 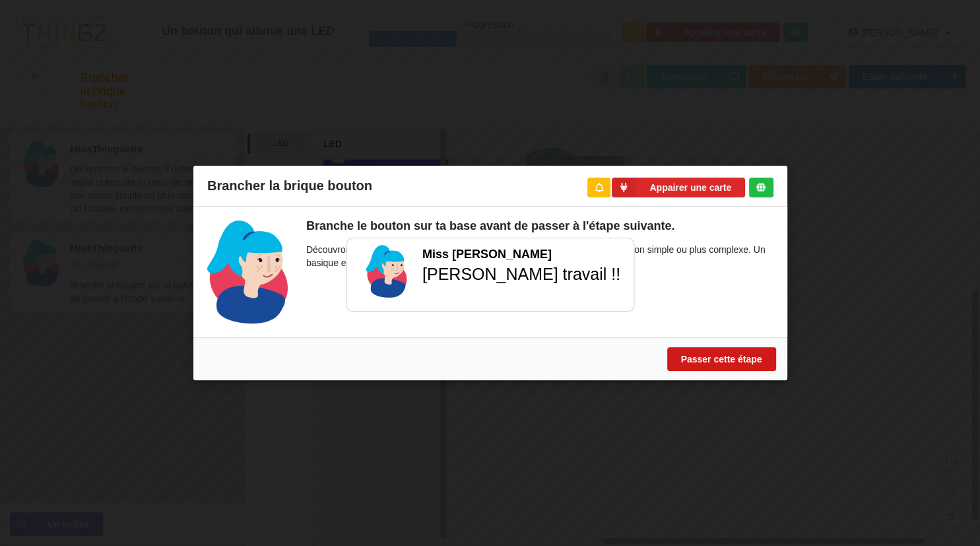 What do you see at coordinates (760, 187) in the screenshot?
I see `div: Tu es connecté au serveur de création de Thingz` at bounding box center [760, 187].